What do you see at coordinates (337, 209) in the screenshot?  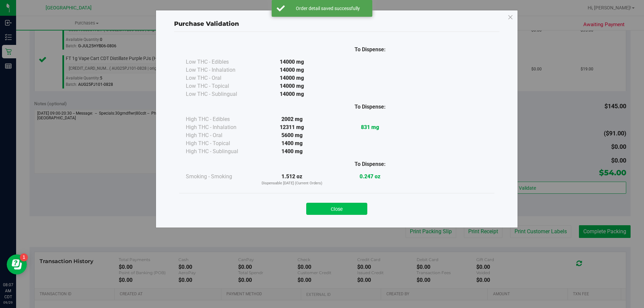 I see `button: Close` at bounding box center [337, 209].